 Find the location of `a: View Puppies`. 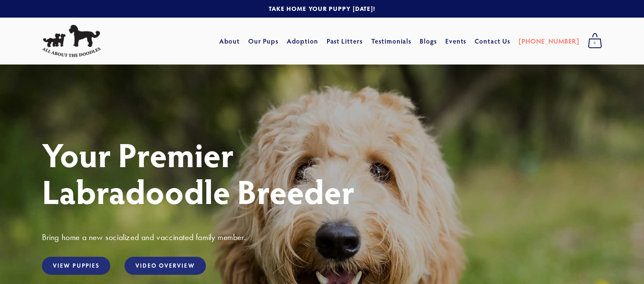

a: View Puppies is located at coordinates (76, 266).